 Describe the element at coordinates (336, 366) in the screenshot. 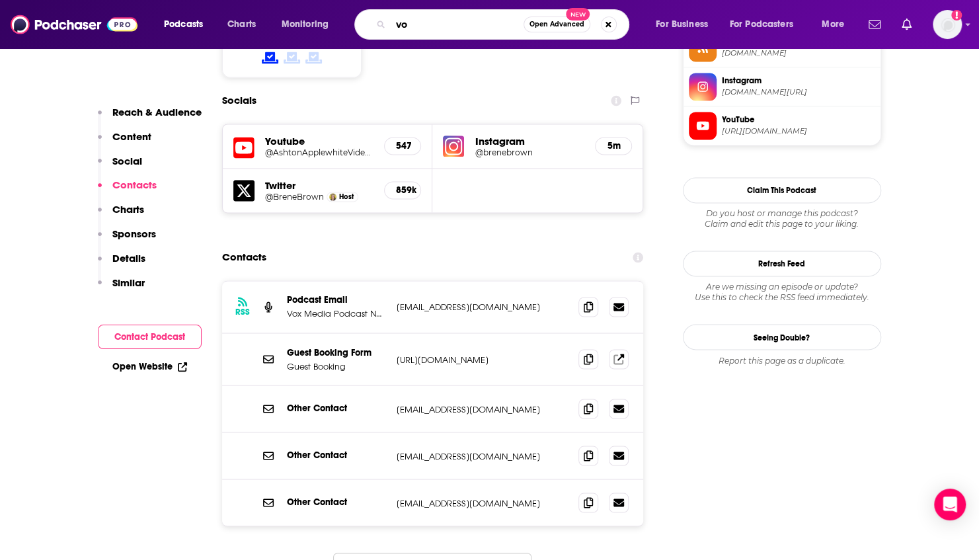

I see `p: Guest Booking` at that location.